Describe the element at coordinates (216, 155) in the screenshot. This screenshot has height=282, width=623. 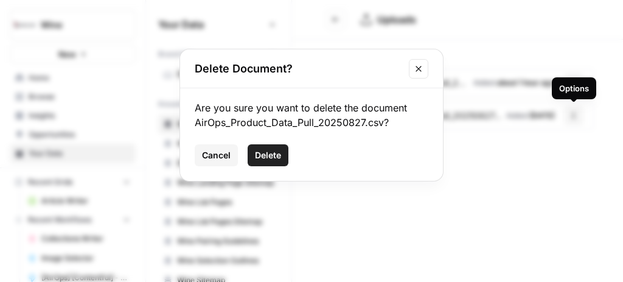
I see `span: Cancel` at that location.